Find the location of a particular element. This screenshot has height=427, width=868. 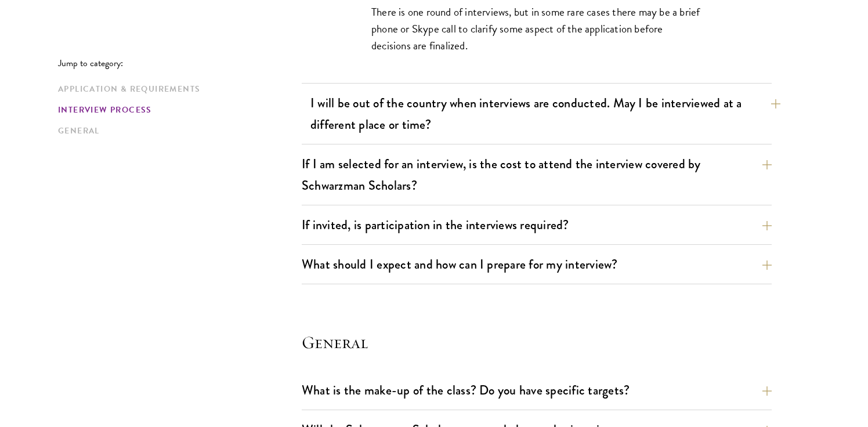

h4: General is located at coordinates (536, 342).